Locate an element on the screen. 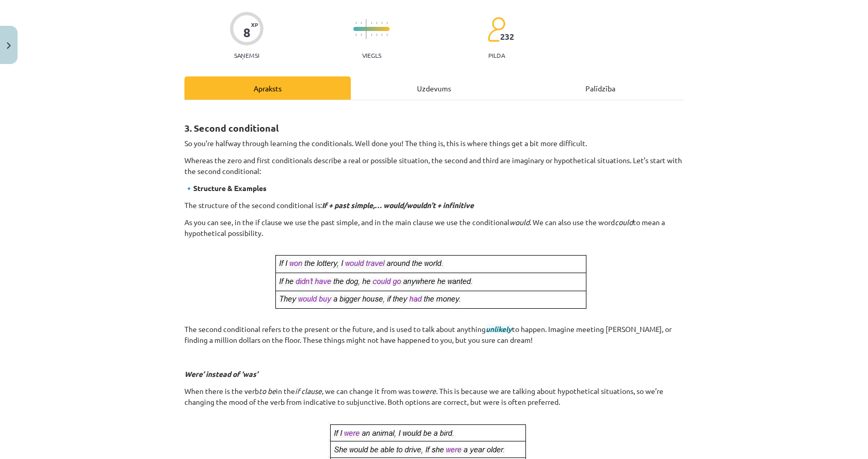  div: 8 is located at coordinates (247, 33).